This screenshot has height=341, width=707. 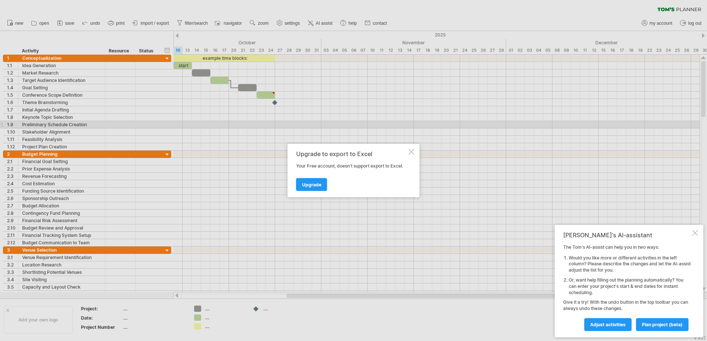 What do you see at coordinates (662, 325) in the screenshot?
I see `a: plan project (beta)` at bounding box center [662, 325].